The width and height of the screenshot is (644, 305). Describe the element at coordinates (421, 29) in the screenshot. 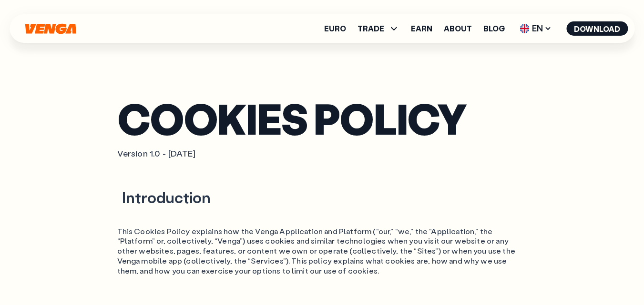

I see `a: Earn` at that location.